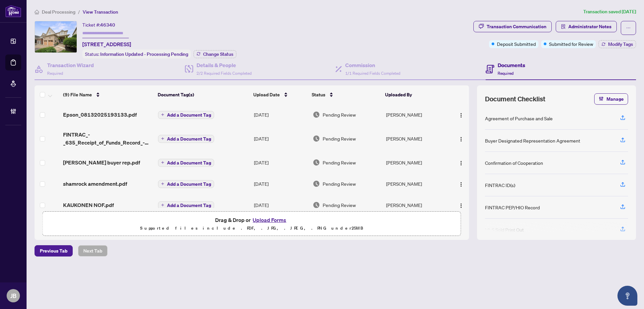 The height and width of the screenshot is (309, 644). I want to click on span: 1/1 Required Fields Completed, so click(373, 73).